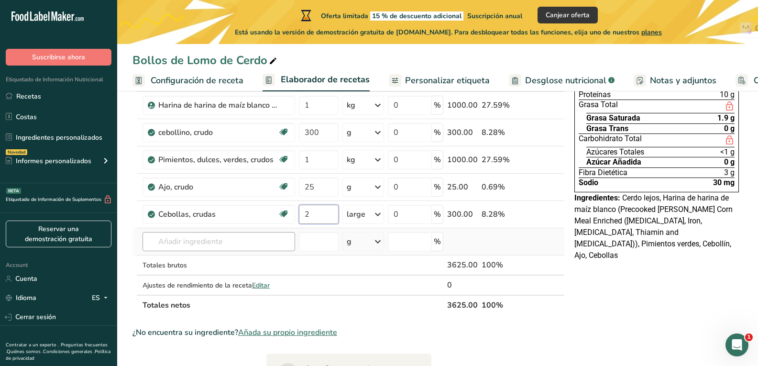  What do you see at coordinates (603, 173) in the screenshot?
I see `span: Fibra Dietética` at bounding box center [603, 173].